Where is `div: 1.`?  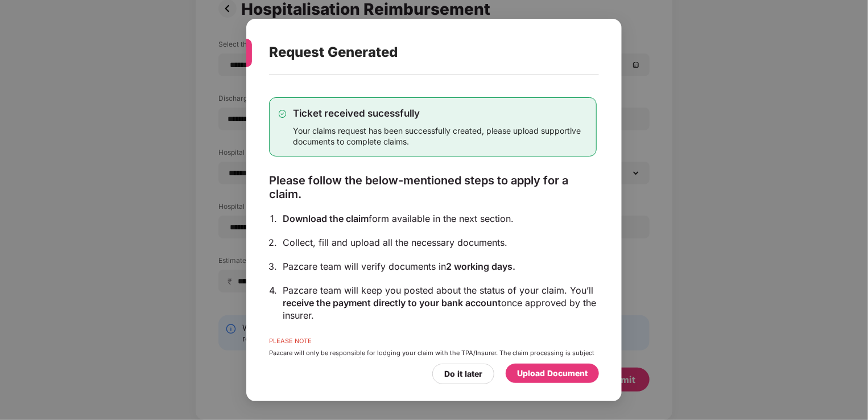
div: 1. is located at coordinates (274, 218).